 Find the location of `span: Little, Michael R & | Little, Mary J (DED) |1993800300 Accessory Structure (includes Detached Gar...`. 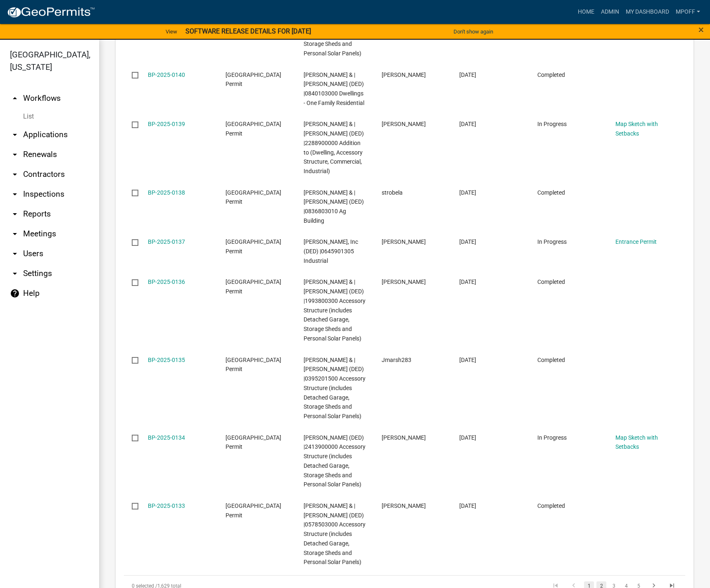

span: Little, Michael R & | Little, Mary J (DED) |1993800300 Accessory Structure (includes Detached Gar... is located at coordinates (335, 310).